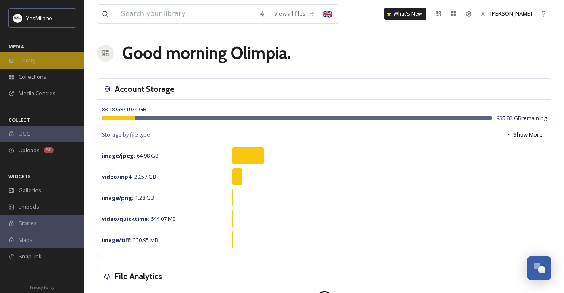  I want to click on span: Stories, so click(27, 223).